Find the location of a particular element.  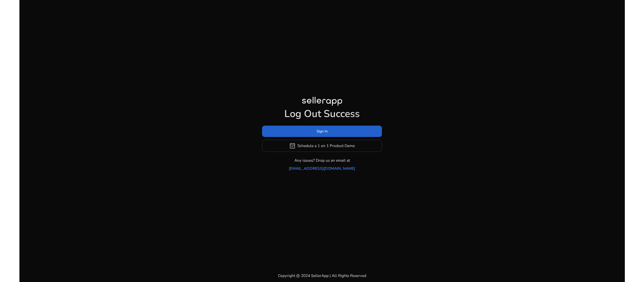

span: event_available is located at coordinates (292, 145).